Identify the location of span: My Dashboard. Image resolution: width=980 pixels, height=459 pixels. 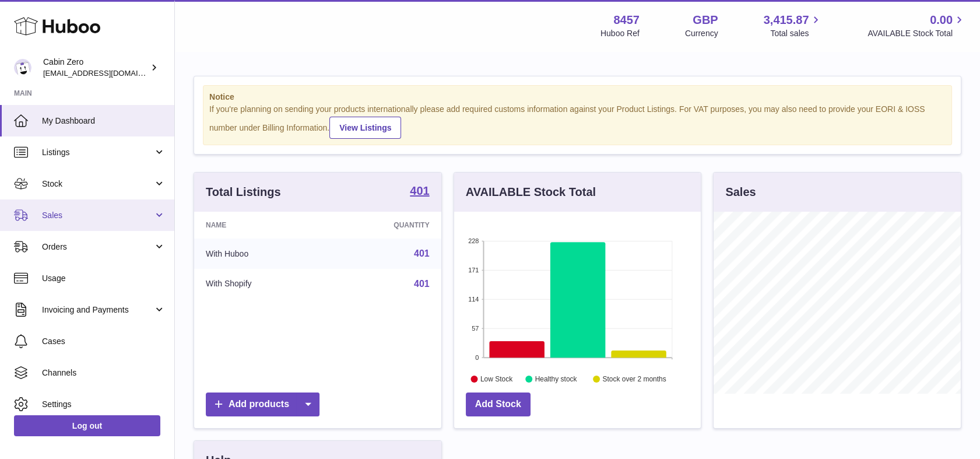
(104, 121).